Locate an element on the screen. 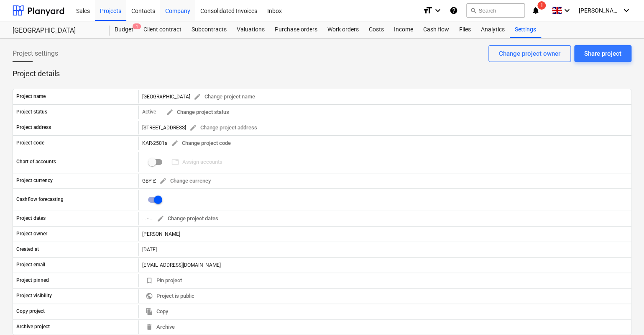 This screenshot has height=335, width=644. span: delete is located at coordinates (150, 327).